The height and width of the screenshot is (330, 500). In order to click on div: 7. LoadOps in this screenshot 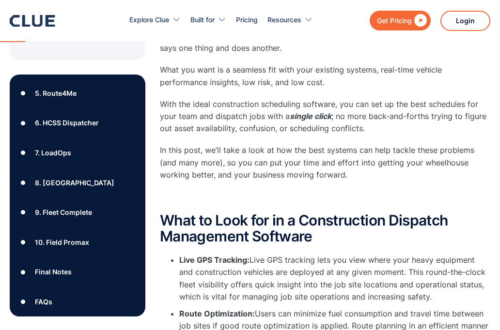, I will do `click(53, 153)`.